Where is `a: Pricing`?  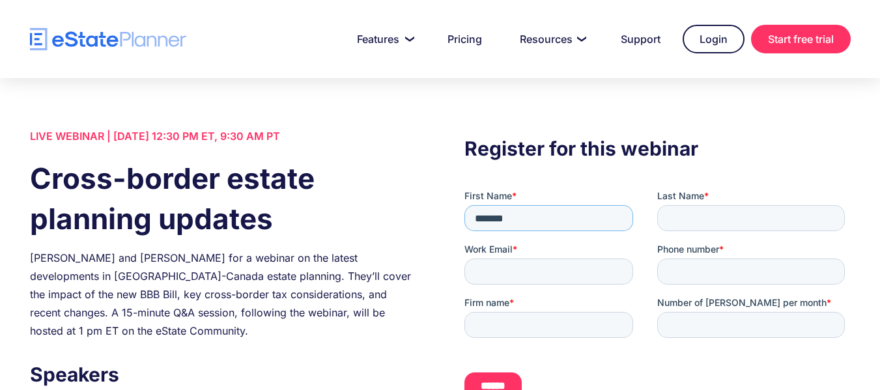
a: Pricing is located at coordinates (464, 39).